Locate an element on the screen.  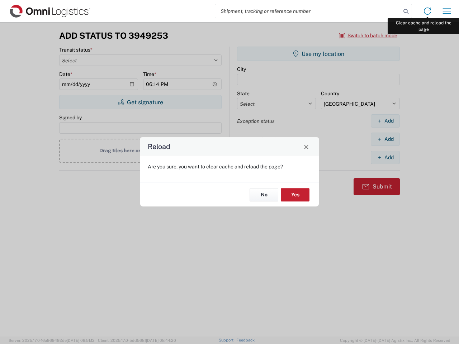
button: Close is located at coordinates (306, 147).